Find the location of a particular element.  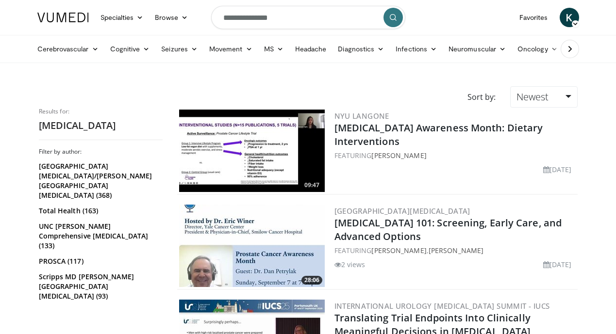

img: 9ae08a33-5877-44db-a13e-87f6a86d7712.300x170_q85_crop-smart_upscale.jpg is located at coordinates (252, 151).